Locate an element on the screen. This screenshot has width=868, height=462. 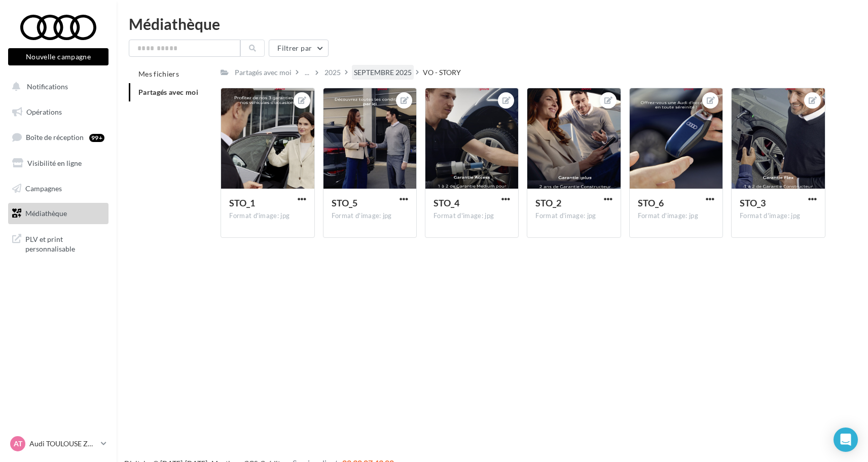
span: Mes fichiers is located at coordinates (159, 74).